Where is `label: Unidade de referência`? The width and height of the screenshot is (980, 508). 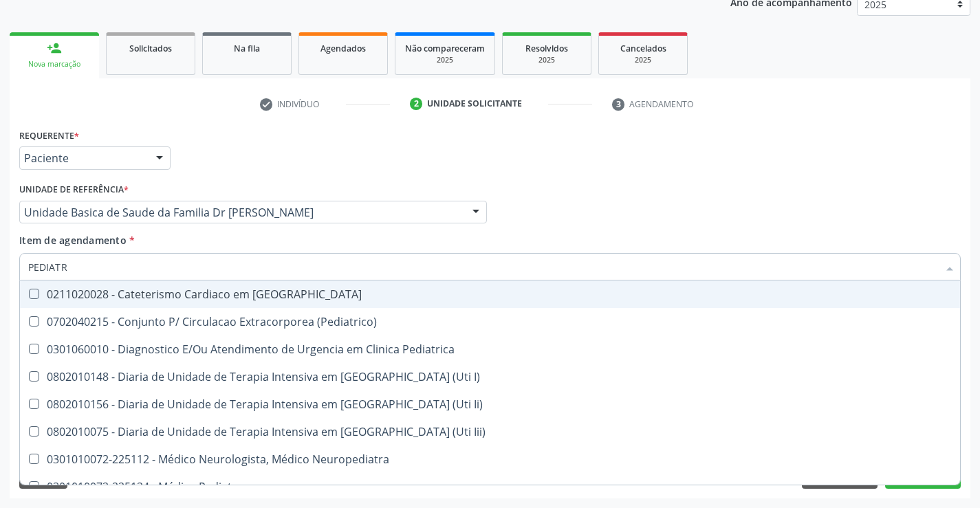 label: Unidade de referência is located at coordinates (74, 190).